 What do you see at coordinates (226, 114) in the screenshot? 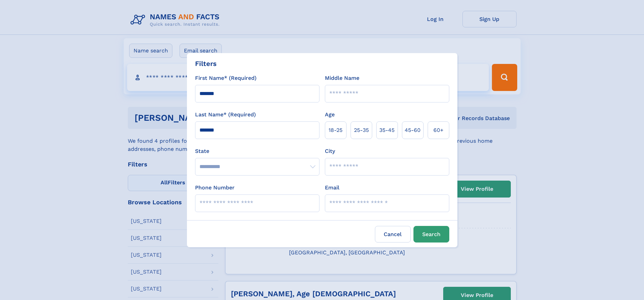
I see `label: Last Name* (Required)` at bounding box center [226, 114].